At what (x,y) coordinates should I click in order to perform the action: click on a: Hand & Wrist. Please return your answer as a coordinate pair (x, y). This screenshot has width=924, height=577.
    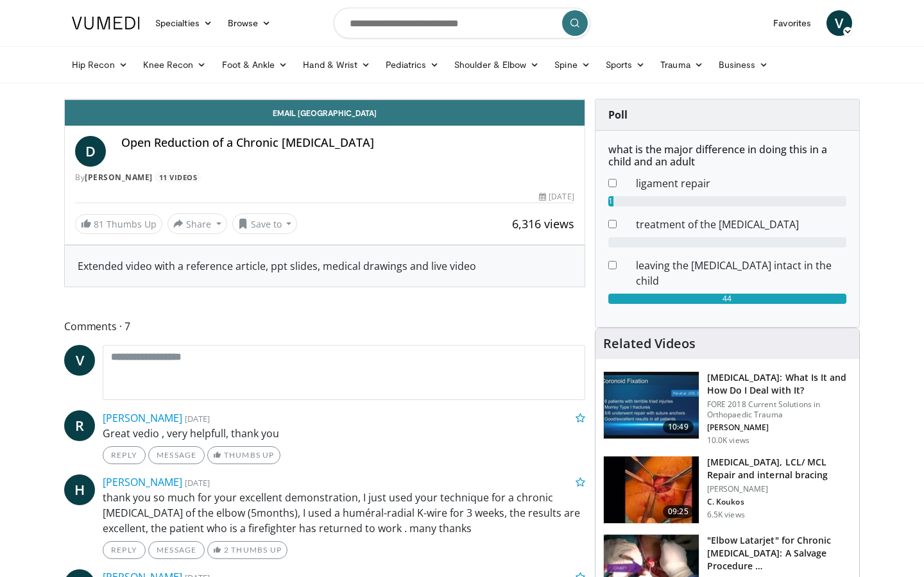
    Looking at the image, I should click on (336, 64).